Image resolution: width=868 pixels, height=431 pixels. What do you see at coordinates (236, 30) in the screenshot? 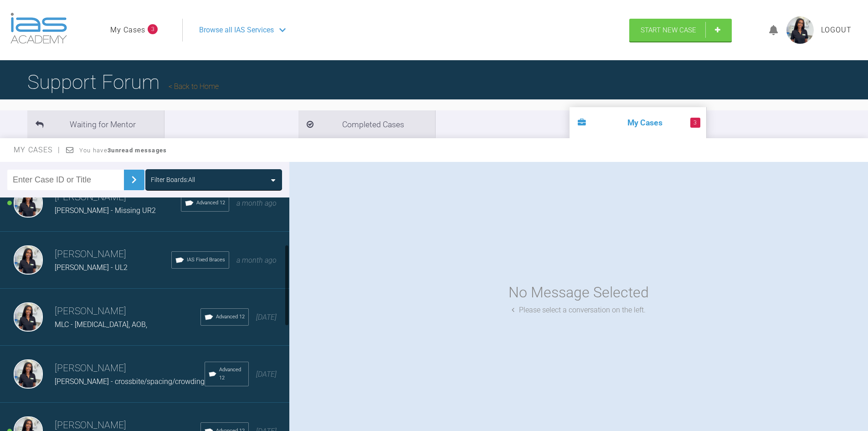
I see `span: Browse all IAS Services` at bounding box center [236, 30].